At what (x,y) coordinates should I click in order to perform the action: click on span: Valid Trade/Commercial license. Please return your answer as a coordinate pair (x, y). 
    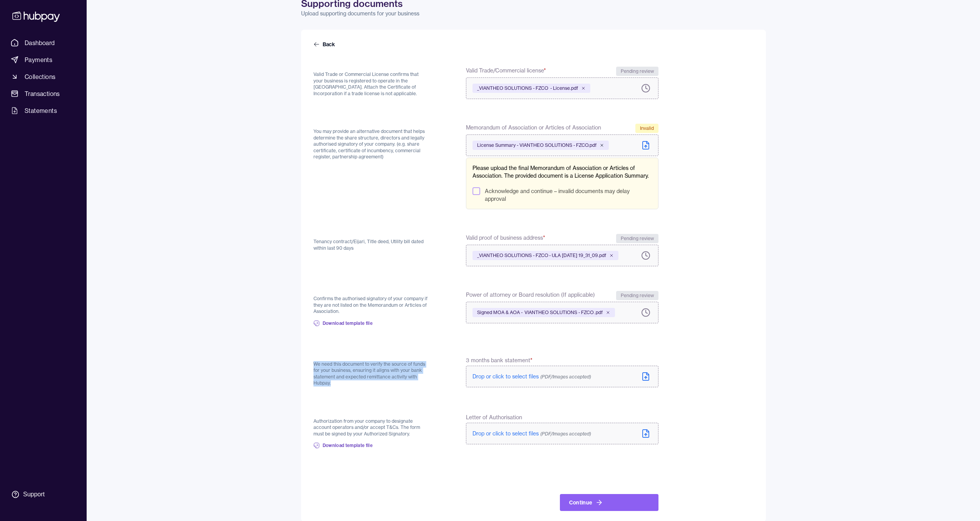
    Looking at the image, I should click on (506, 71).